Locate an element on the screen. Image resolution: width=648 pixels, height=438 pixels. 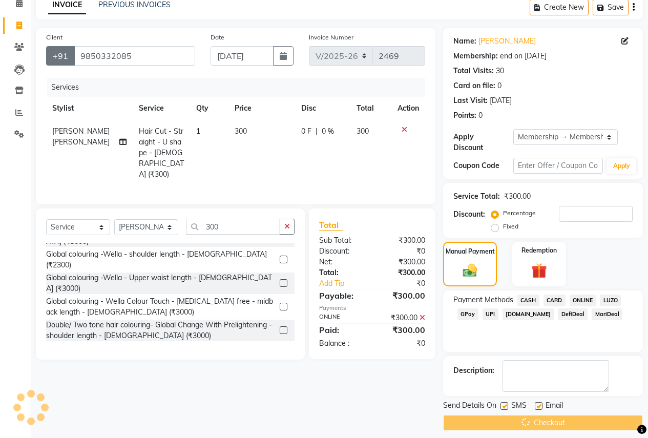
span: Total is located at coordinates (331, 225).